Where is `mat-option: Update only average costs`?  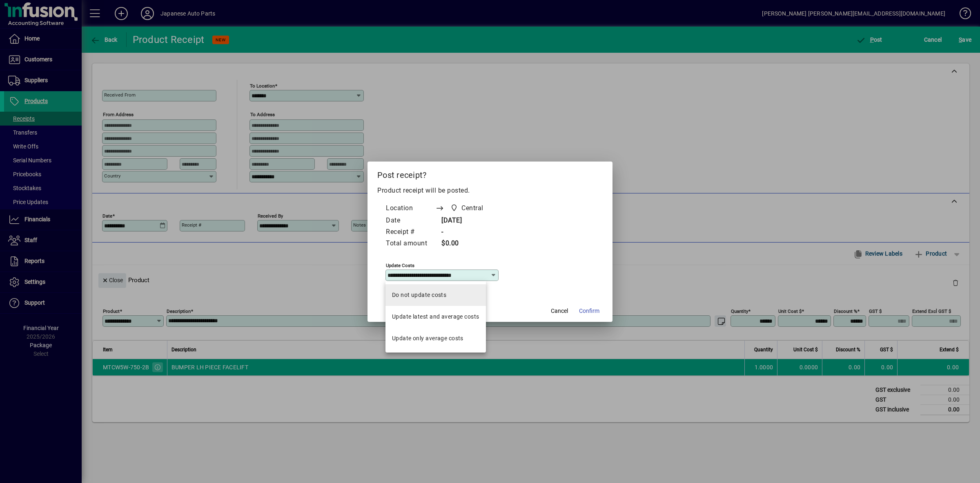 mat-option: Update only average costs is located at coordinates (436, 338).